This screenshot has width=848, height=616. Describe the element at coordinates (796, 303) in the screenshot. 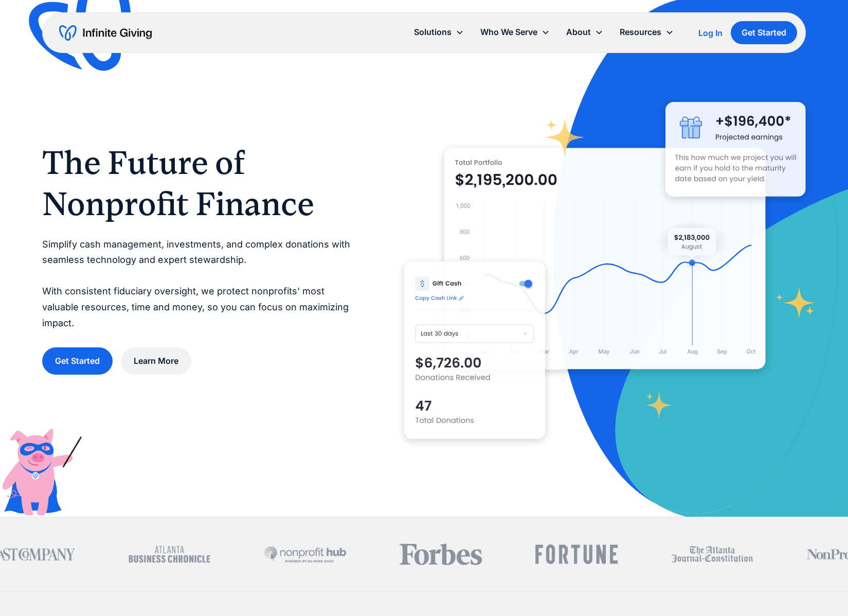

I see `img: fundraising star` at that location.